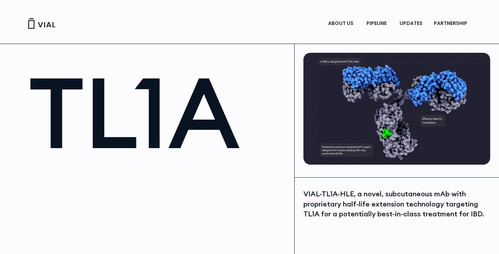 This screenshot has height=254, width=499. Describe the element at coordinates (411, 24) in the screenshot. I see `a: UPDATES` at that location.